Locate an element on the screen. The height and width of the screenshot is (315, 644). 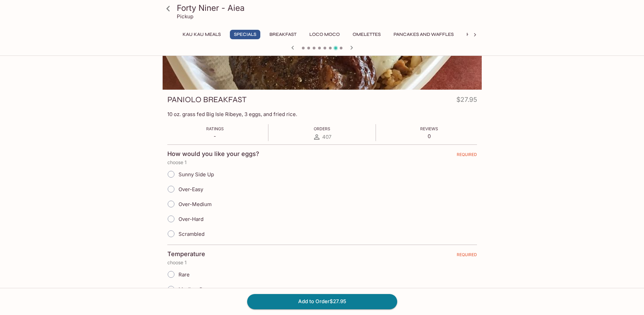
span: Ratings is located at coordinates (215, 129).